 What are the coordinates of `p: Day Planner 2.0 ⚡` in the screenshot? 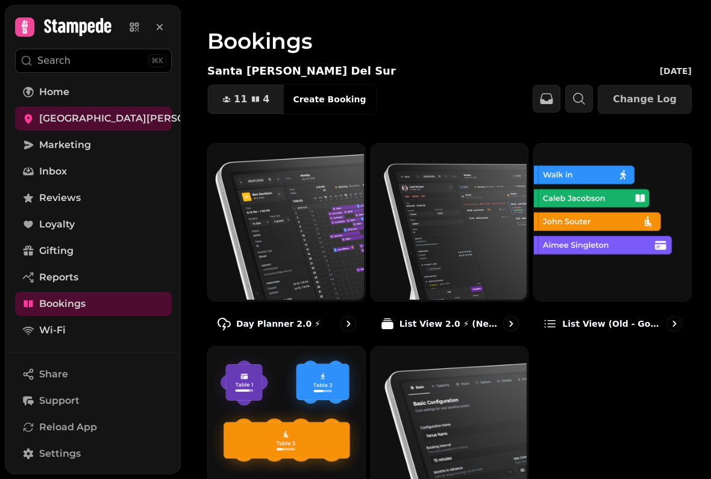 It's located at (278, 324).